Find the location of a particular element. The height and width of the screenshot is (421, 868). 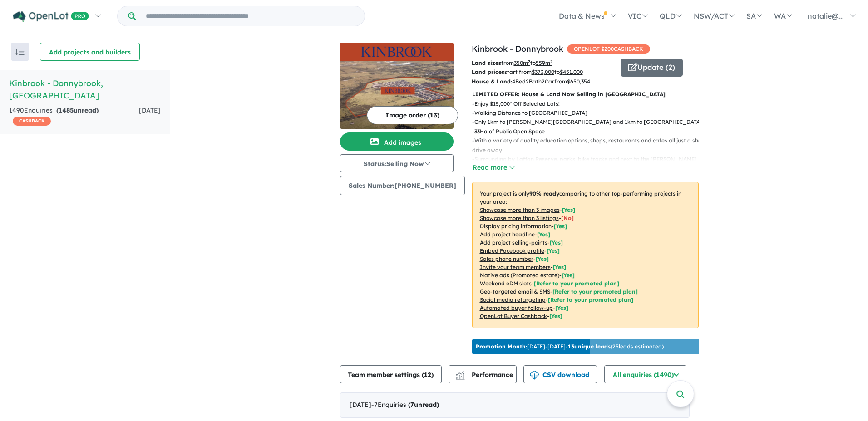

span: natalie@... is located at coordinates (826, 16).